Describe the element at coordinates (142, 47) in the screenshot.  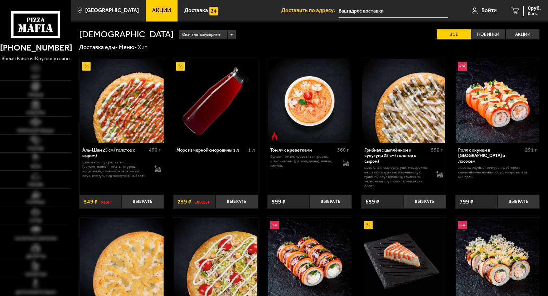
I see `div: Хит` at that location.